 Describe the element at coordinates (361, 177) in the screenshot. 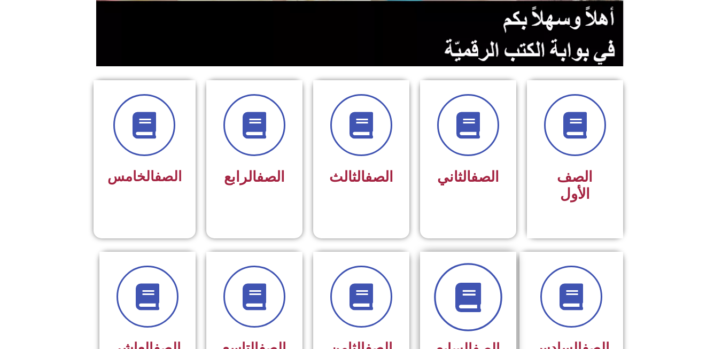

I see `span: الثالث` at that location.